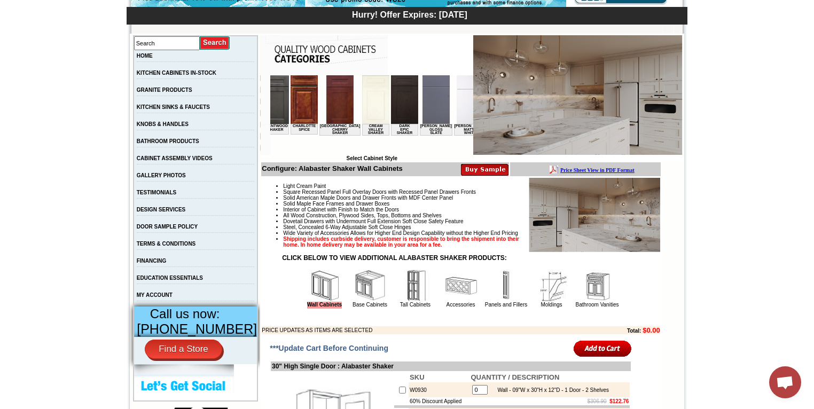  I want to click on a: Bathroom Vanities, so click(597, 304).